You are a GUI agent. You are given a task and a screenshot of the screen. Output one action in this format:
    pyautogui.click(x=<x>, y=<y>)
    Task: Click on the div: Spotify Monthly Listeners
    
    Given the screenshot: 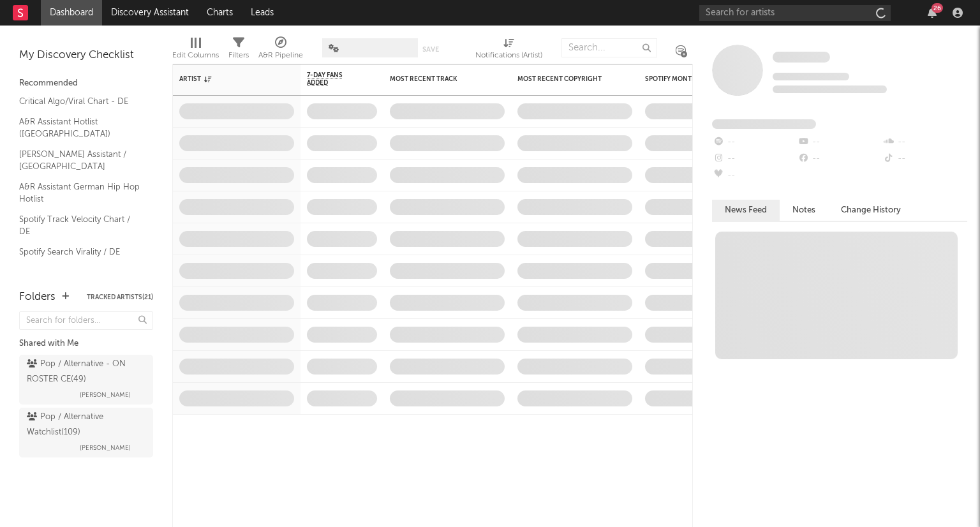 What is the action you would take?
    pyautogui.click(x=693, y=79)
    